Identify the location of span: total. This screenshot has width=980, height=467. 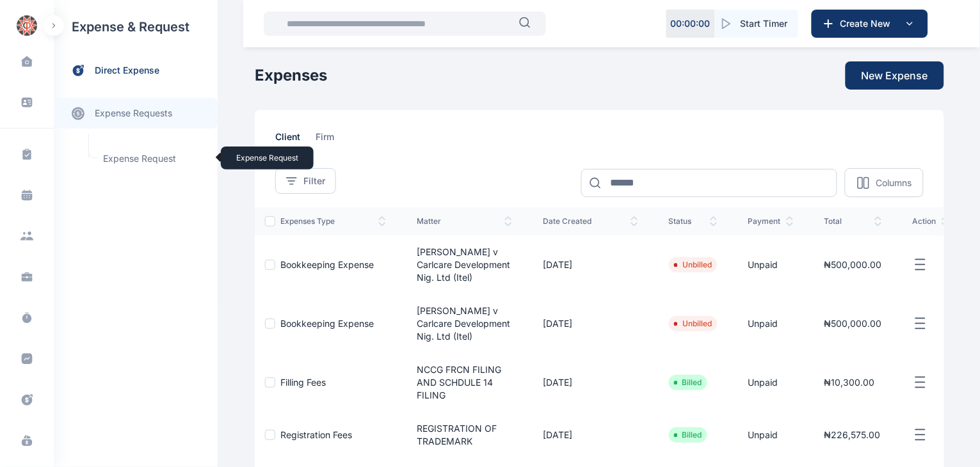
(853, 222).